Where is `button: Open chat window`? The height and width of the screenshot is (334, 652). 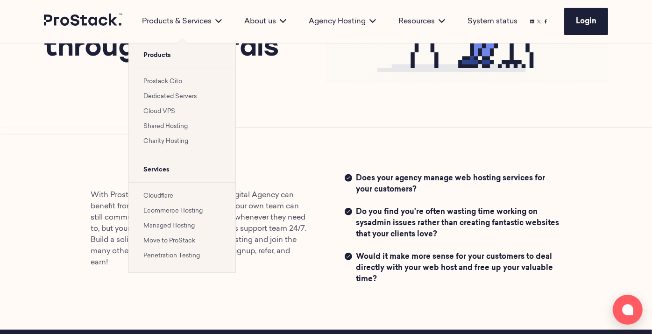
button: Open chat window is located at coordinates (628, 310).